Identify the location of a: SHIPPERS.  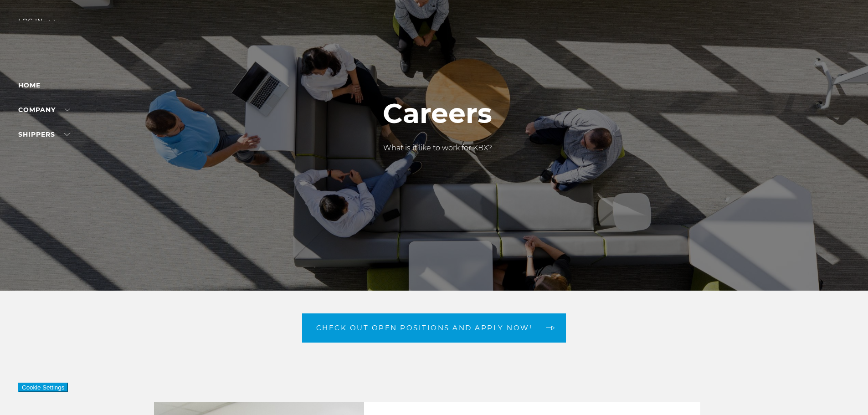
(43, 134).